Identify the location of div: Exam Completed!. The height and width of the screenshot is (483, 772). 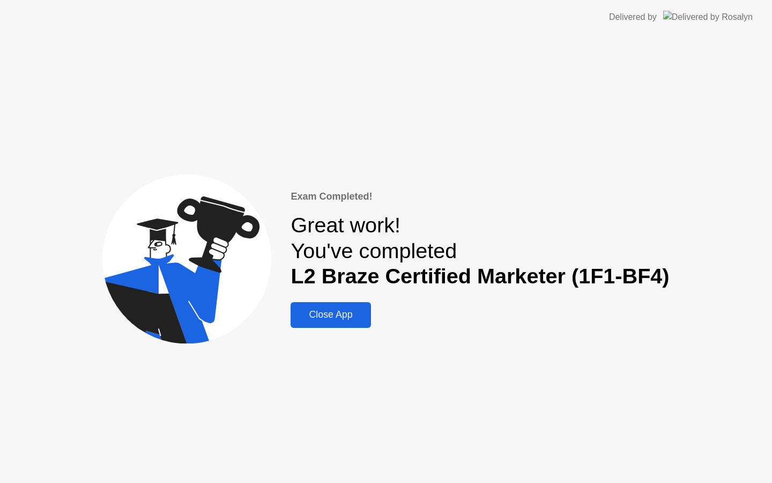
(480, 196).